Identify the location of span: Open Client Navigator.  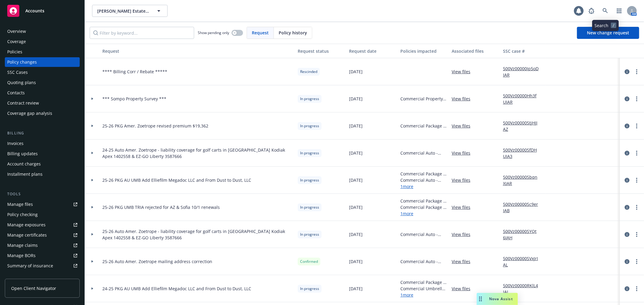
(34, 288).